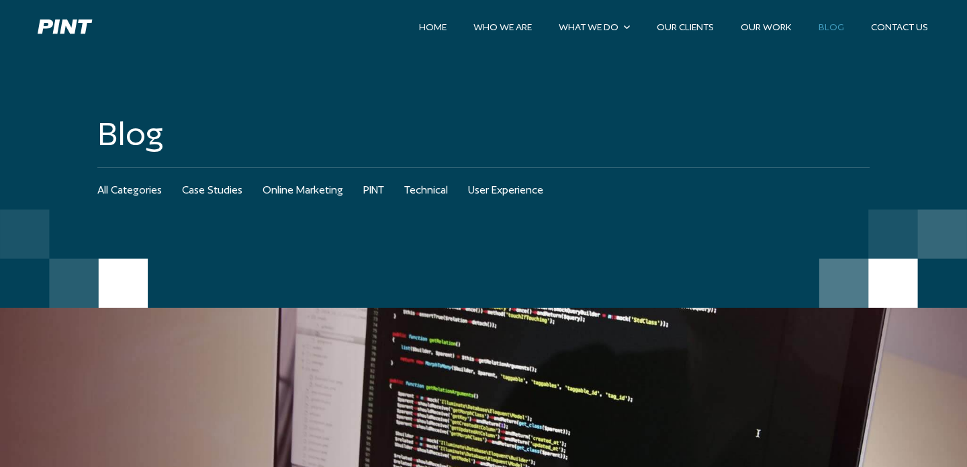 The height and width of the screenshot is (467, 967). I want to click on a: Home, so click(432, 27).